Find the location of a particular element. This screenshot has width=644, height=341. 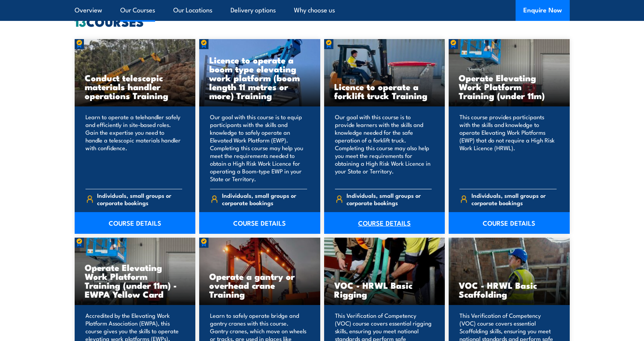

h3: Operate a gantry or overhead crane Training is located at coordinates (259, 285).